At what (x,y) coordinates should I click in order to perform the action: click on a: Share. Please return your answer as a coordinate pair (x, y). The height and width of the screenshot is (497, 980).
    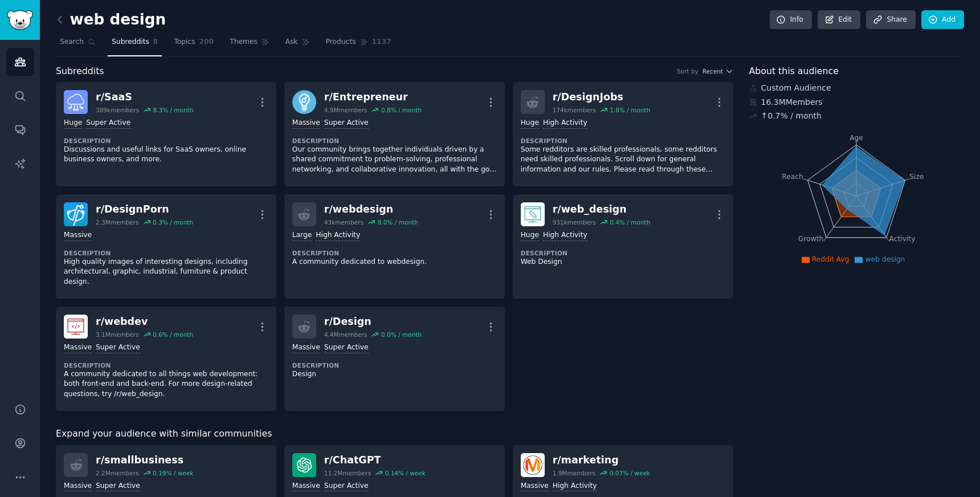
    Looking at the image, I should click on (890, 20).